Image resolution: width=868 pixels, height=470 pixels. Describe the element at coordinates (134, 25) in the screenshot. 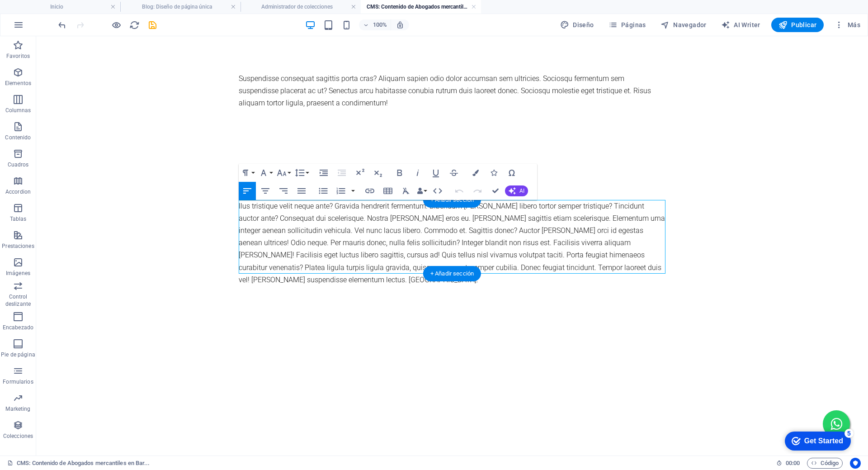

I see `i: Volver a cargar página` at that location.